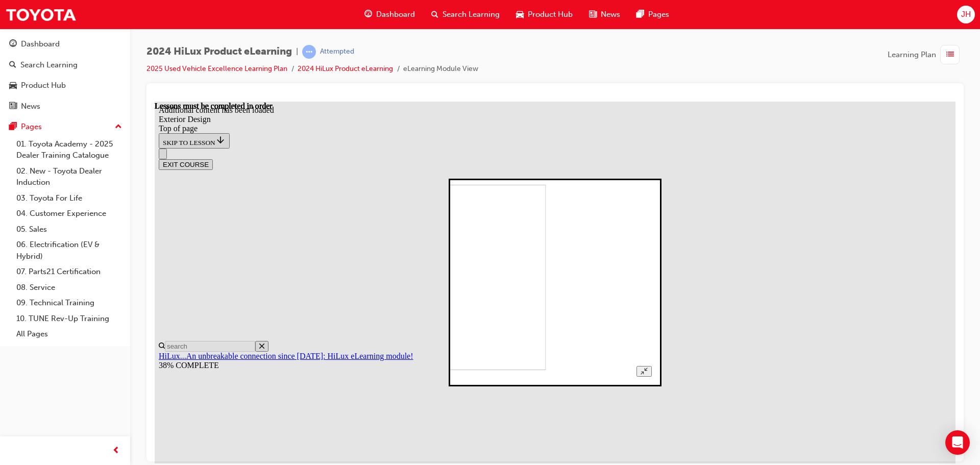 The width and height of the screenshot is (980, 465). Describe the element at coordinates (345, 68) in the screenshot. I see `a: 2024 HiLux Product eLearning` at that location.